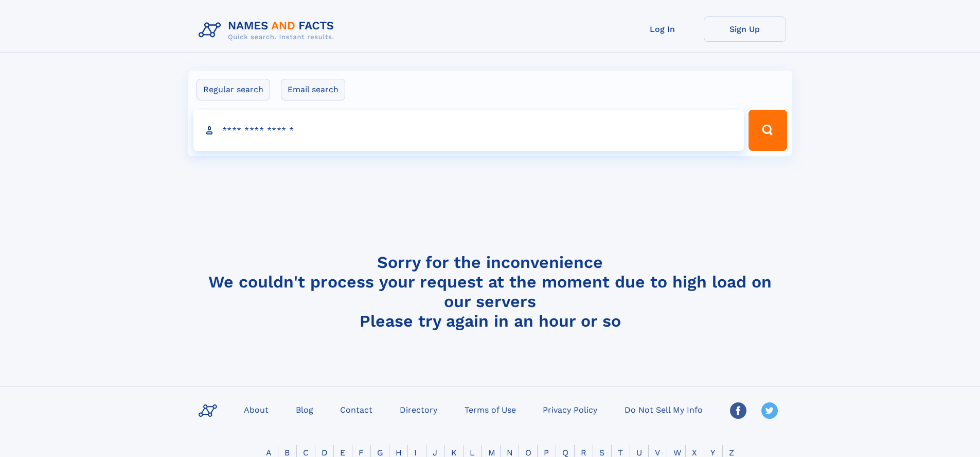  What do you see at coordinates (490, 409) in the screenshot?
I see `a: Terms of Use` at bounding box center [490, 409].